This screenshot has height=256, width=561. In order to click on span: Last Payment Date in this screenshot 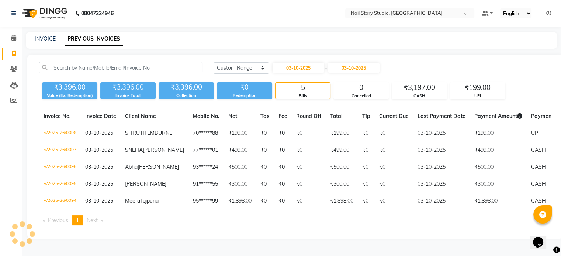, I will do `click(441, 116)`.